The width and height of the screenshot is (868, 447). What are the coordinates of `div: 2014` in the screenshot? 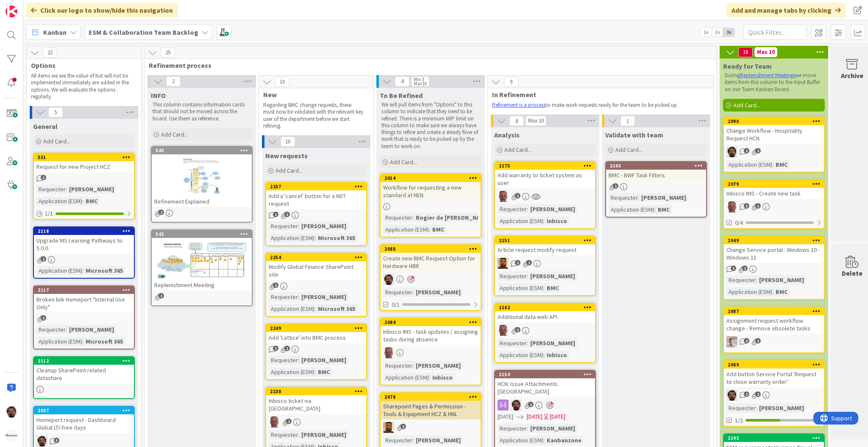 It's located at (431, 178).